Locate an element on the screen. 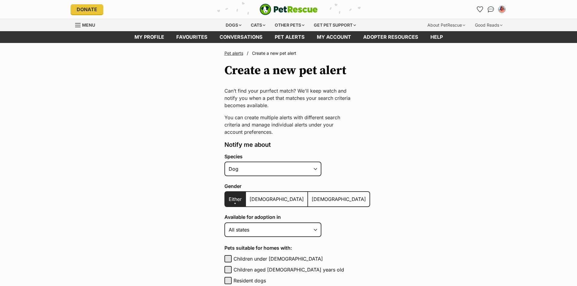  span: Create a new pet alert is located at coordinates (274, 53).